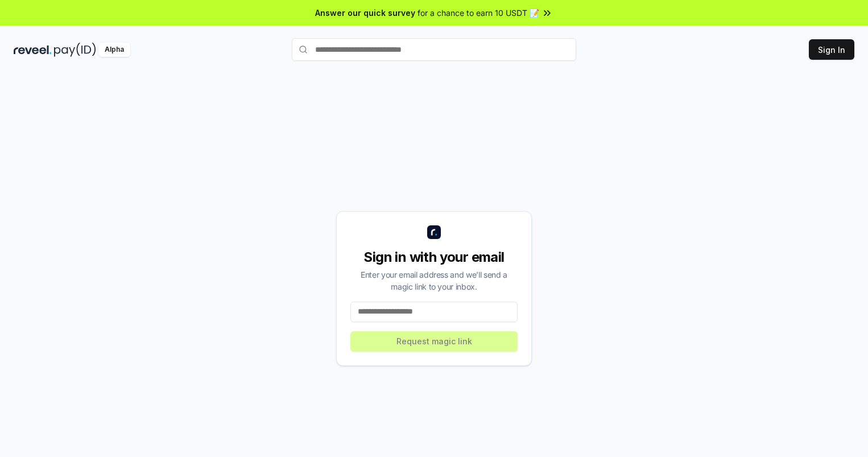 This screenshot has width=868, height=457. Describe the element at coordinates (832, 49) in the screenshot. I see `button: Sign In` at that location.